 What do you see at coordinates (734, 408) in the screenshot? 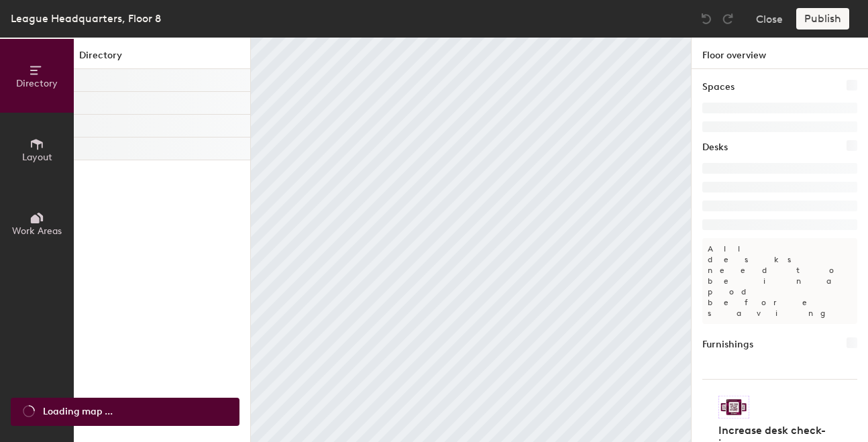
I see `img: Sticker logo` at bounding box center [734, 408].